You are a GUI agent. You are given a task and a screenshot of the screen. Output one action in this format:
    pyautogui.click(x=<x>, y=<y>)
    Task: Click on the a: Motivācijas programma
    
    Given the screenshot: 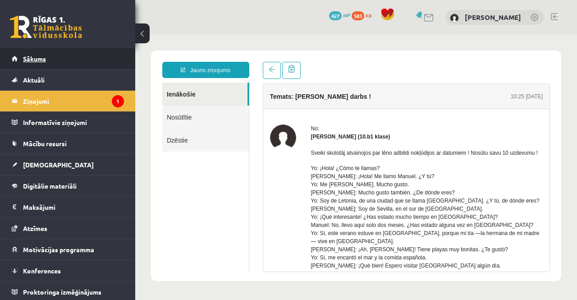 What is the action you would take?
    pyautogui.click(x=68, y=249)
    